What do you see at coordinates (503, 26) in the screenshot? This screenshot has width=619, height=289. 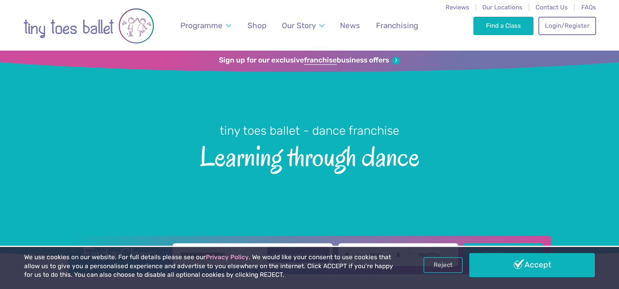 I see `a: Find a Class` at bounding box center [503, 26].